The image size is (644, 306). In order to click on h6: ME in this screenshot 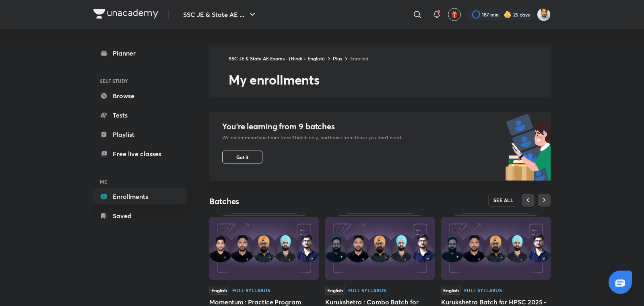, I will do `click(140, 182)`.